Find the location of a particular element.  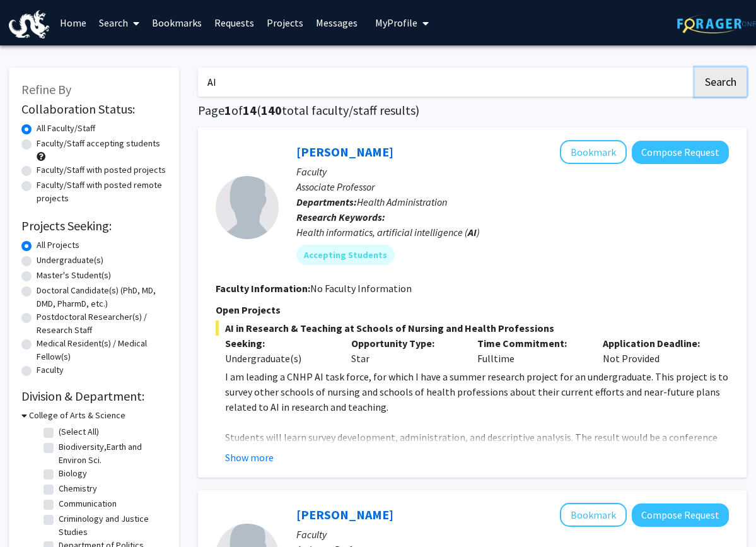

h2: Projects Seeking: is located at coordinates (94, 225).